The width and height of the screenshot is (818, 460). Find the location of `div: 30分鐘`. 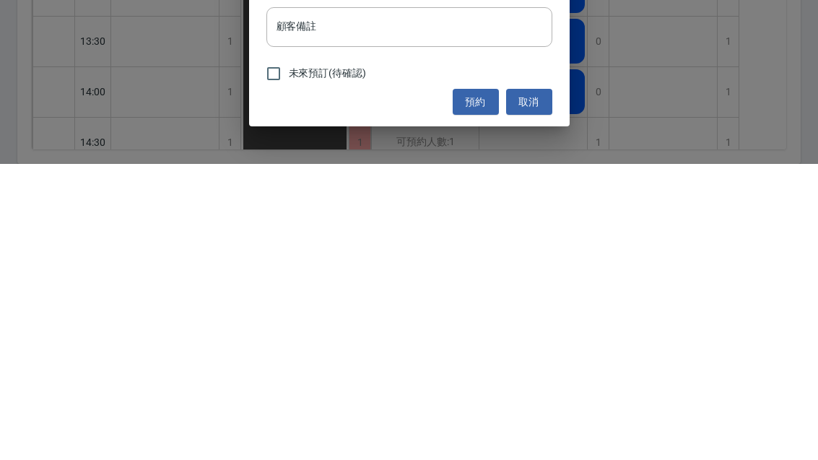

div: 30分鐘 is located at coordinates (409, 222).